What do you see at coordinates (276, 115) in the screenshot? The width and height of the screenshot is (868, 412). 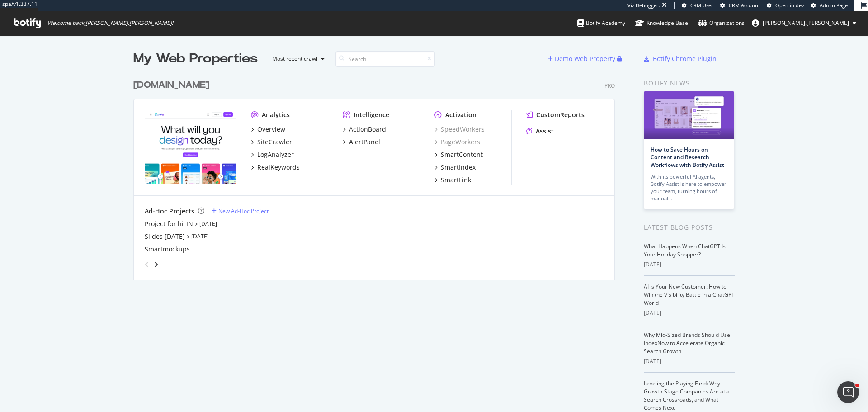 I see `div: Analytics` at bounding box center [276, 115].